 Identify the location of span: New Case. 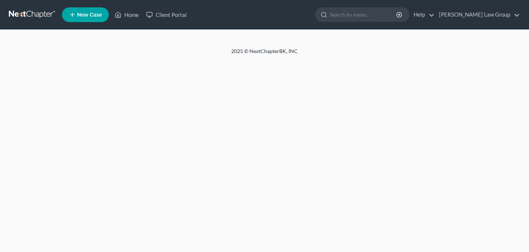
(89, 15).